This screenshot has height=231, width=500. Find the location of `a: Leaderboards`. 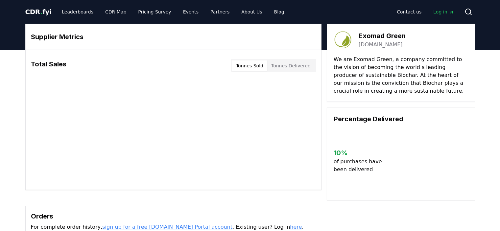

a: Leaderboards is located at coordinates (78, 12).